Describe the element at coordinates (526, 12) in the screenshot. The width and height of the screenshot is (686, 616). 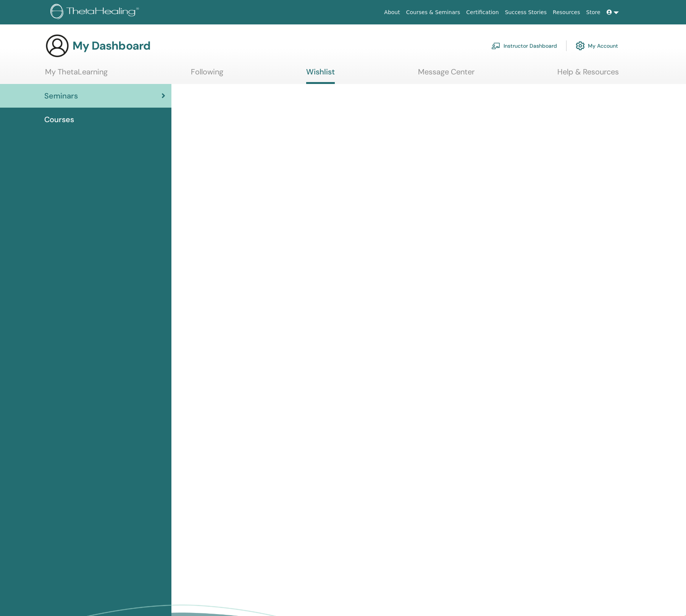
I see `a: Success Stories` at that location.